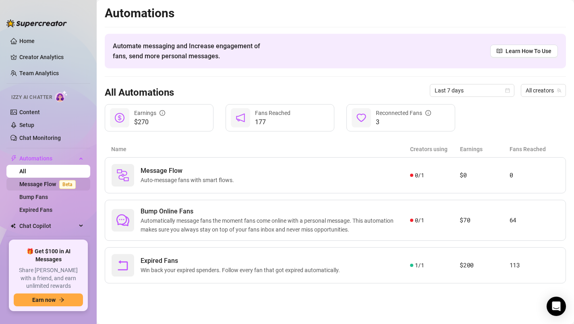 This screenshot has height=324, width=574. What do you see at coordinates (123, 221) in the screenshot?
I see `span: comment` at bounding box center [123, 221].